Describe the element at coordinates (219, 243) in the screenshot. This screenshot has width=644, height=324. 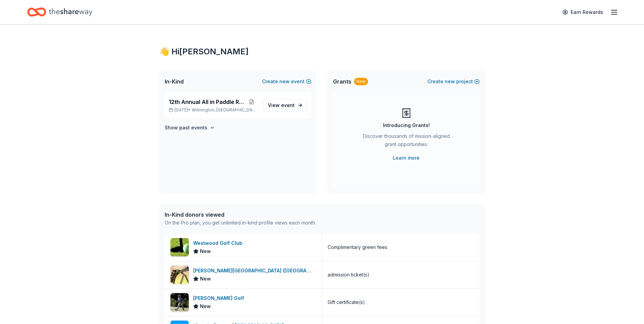
I see `div: Westwood Golf Club` at that location.